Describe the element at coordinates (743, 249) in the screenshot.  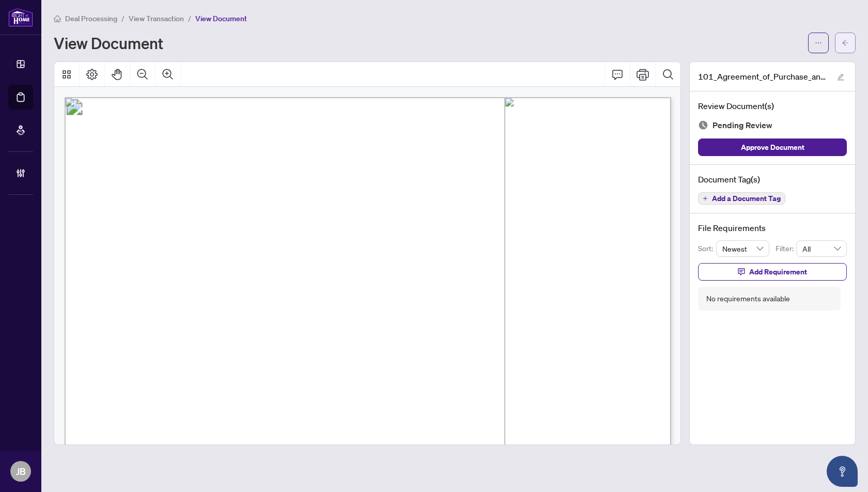
I see `span: Newest` at that location.